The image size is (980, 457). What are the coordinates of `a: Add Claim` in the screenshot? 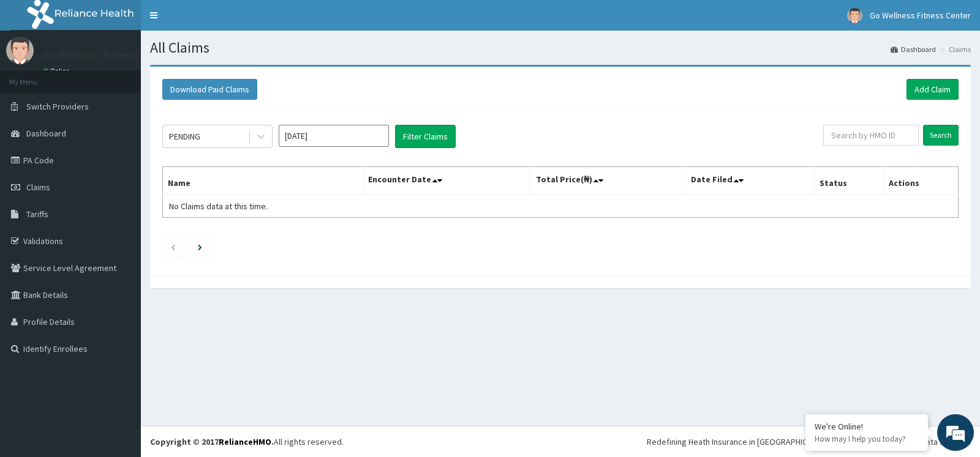 It's located at (932, 90).